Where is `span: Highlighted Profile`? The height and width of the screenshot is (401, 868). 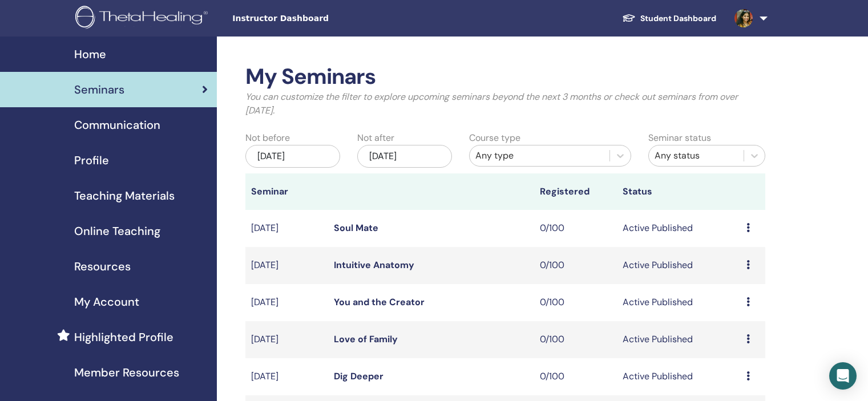
span: Highlighted Profile is located at coordinates (124, 338).